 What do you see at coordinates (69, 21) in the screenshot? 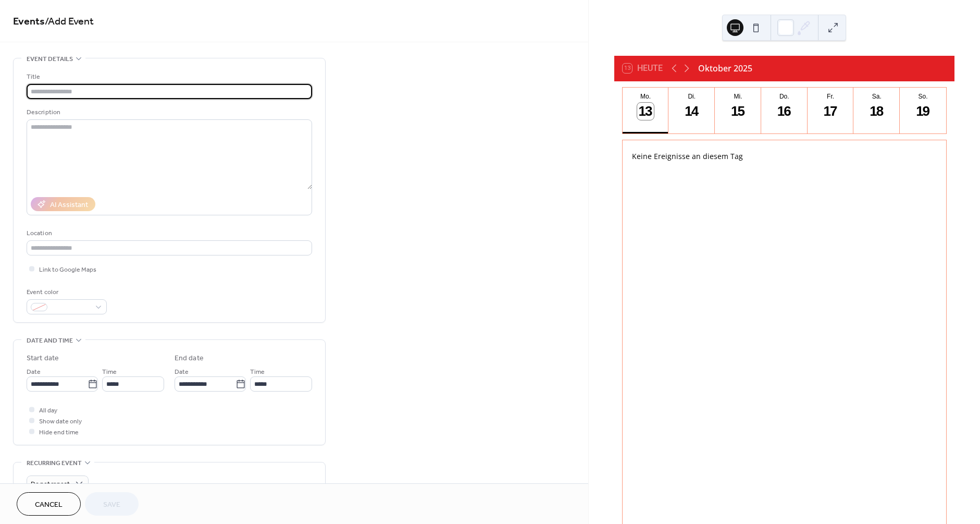
I see `span: / Add Event` at bounding box center [69, 21].